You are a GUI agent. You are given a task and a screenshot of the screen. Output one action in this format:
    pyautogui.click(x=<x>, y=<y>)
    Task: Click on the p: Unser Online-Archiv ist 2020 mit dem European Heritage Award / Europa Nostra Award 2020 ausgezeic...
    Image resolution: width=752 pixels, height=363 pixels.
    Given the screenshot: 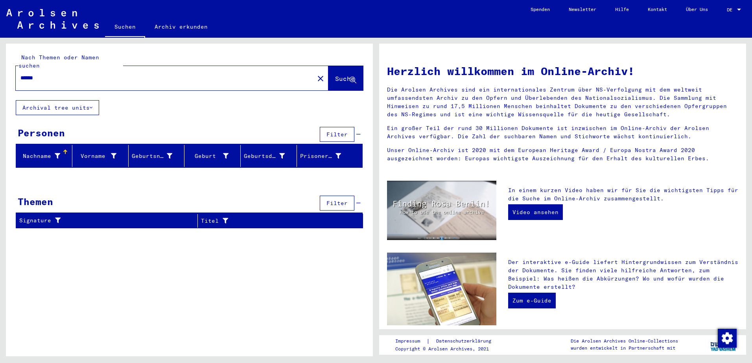 What is the action you would take?
    pyautogui.click(x=562, y=154)
    